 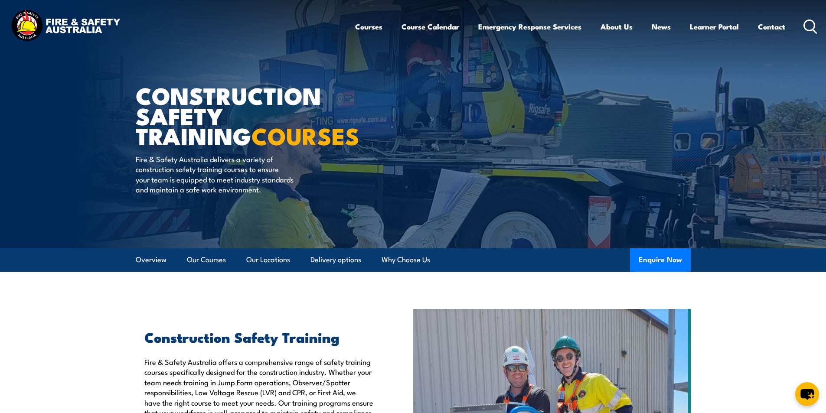 I want to click on a: Emergency Response Services, so click(x=530, y=26).